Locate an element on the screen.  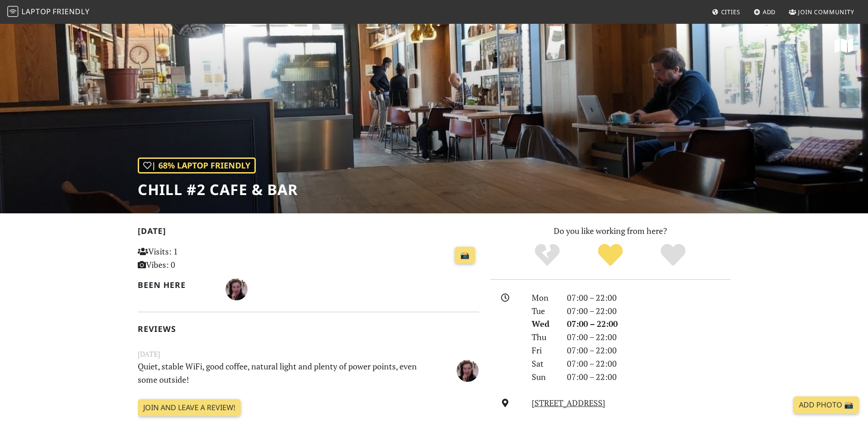
h2: Reviews is located at coordinates (309, 329).